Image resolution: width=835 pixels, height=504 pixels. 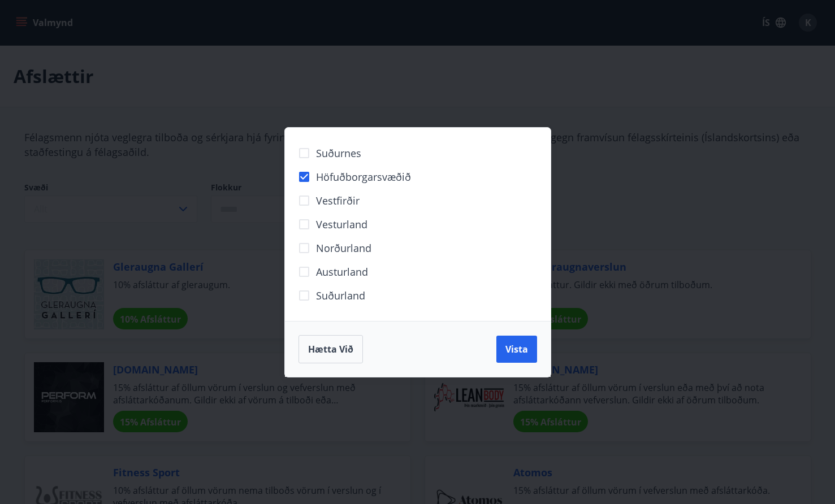 What do you see at coordinates (363, 177) in the screenshot?
I see `span: Höfuðborgarsvæðið` at bounding box center [363, 177].